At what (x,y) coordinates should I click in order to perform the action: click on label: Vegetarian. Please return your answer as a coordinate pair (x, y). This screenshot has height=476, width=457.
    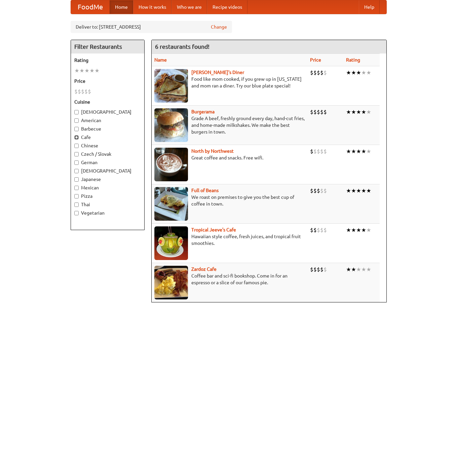
    Looking at the image, I should click on (107, 213).